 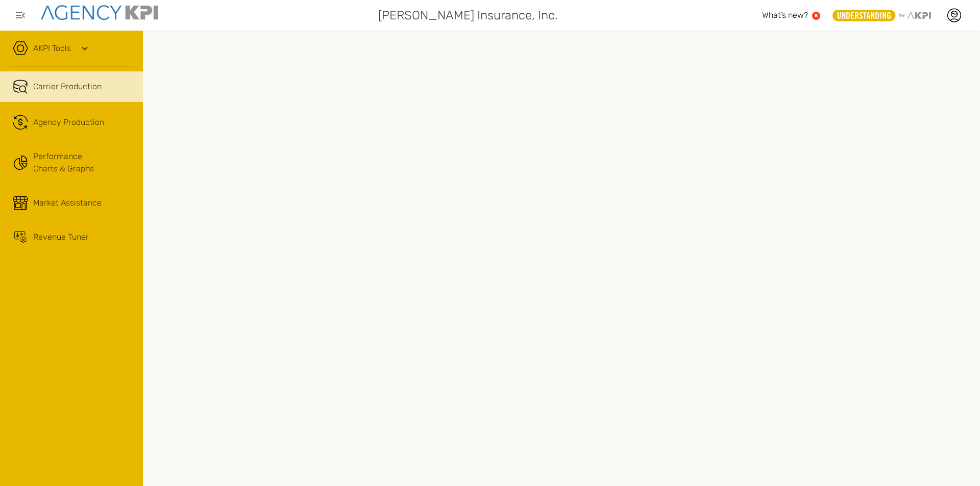 What do you see at coordinates (67, 203) in the screenshot?
I see `span: Market Assistance` at bounding box center [67, 203].